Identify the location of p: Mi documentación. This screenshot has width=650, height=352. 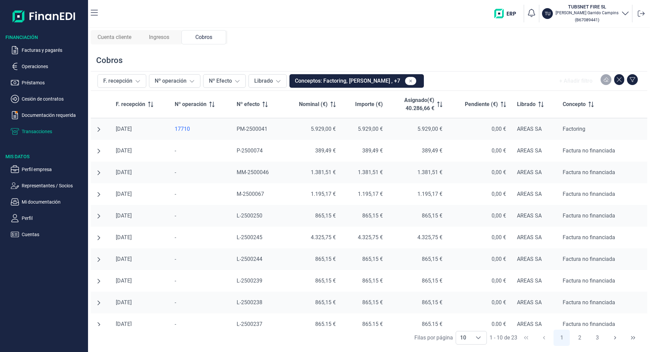
(54, 202).